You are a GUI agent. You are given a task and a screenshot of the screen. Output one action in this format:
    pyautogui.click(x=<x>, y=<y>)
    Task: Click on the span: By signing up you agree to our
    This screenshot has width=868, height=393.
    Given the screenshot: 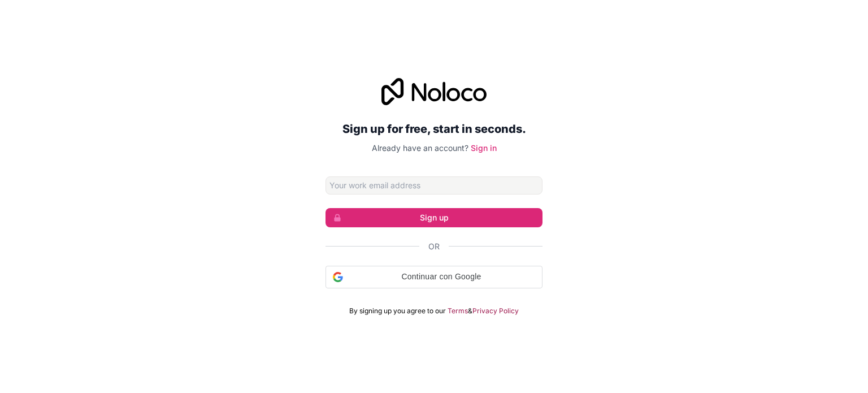 What is the action you would take?
    pyautogui.click(x=397, y=311)
    